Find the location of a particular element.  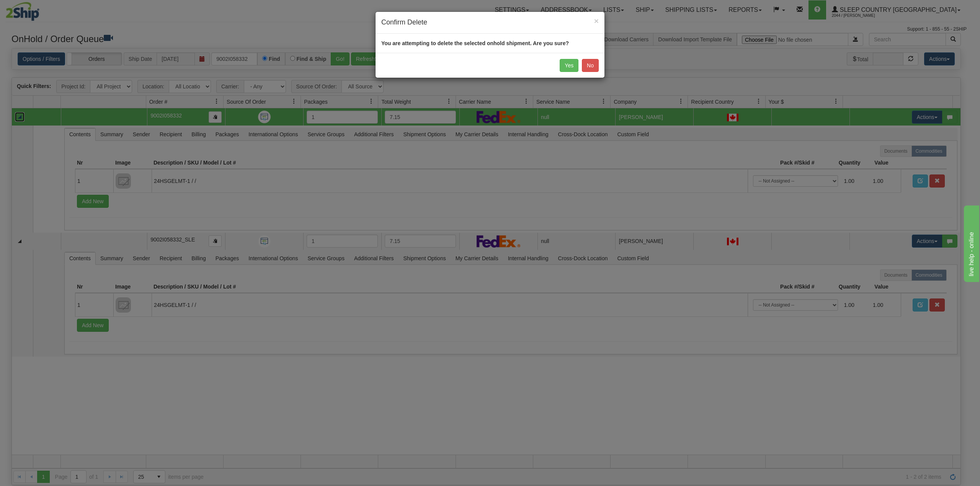

h4: Confirm Delete is located at coordinates (490, 22).